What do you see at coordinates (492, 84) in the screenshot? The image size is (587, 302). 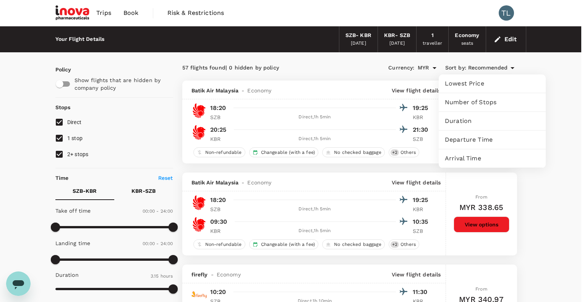 I see `div: Lowest Price` at bounding box center [492, 84].